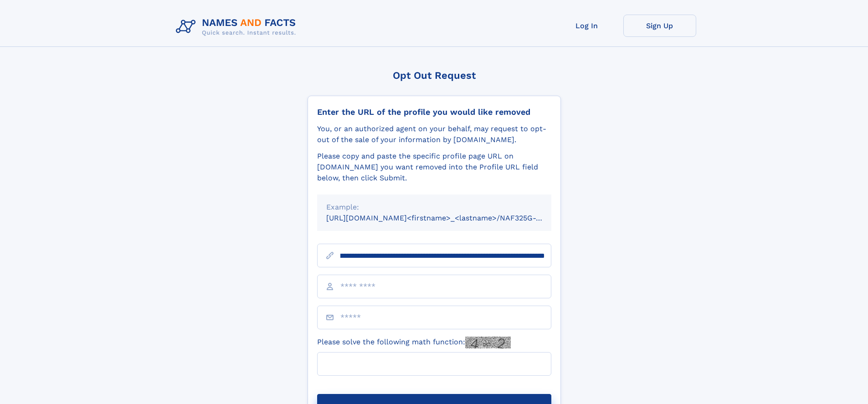 The height and width of the screenshot is (404, 868). What do you see at coordinates (434, 75) in the screenshot?
I see `div: Opt Out Request` at bounding box center [434, 75].